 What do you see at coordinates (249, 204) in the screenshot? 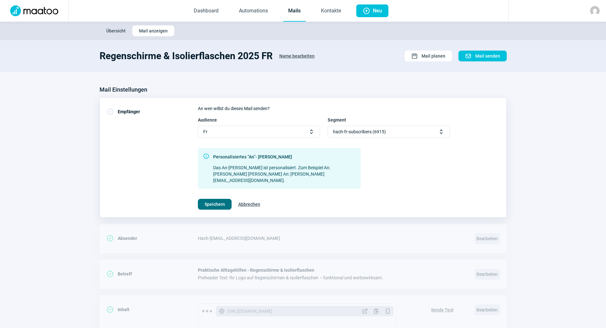
I see `span: Abbrechen` at bounding box center [249, 204].